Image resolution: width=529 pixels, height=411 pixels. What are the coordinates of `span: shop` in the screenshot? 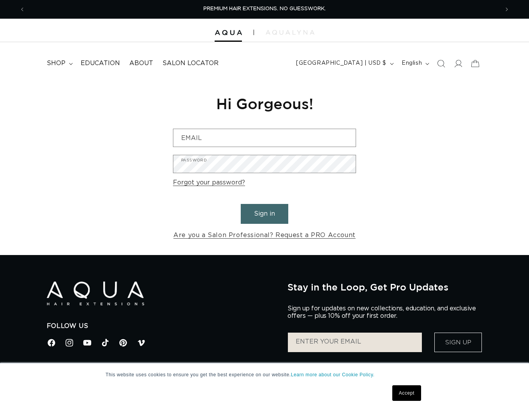 It's located at (56, 63).